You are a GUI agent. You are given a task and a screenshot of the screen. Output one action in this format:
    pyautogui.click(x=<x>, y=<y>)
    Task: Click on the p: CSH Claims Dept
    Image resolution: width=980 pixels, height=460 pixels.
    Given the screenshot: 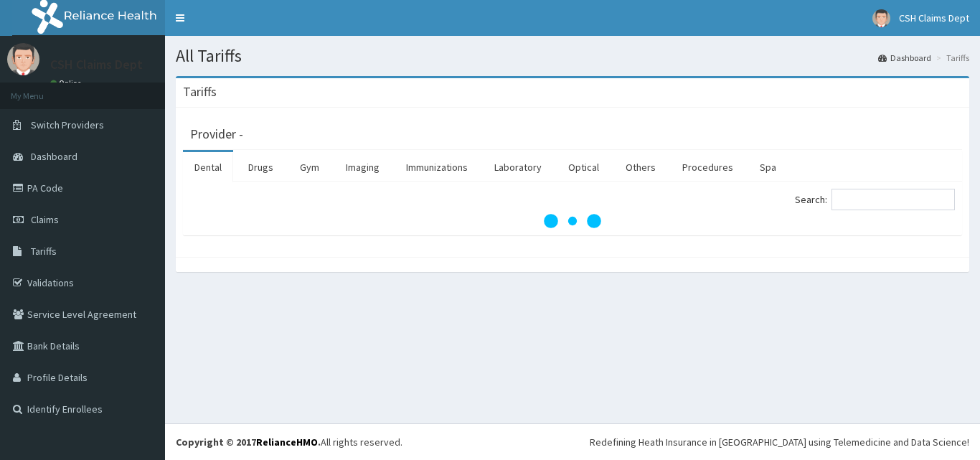 What is the action you would take?
    pyautogui.click(x=96, y=65)
    